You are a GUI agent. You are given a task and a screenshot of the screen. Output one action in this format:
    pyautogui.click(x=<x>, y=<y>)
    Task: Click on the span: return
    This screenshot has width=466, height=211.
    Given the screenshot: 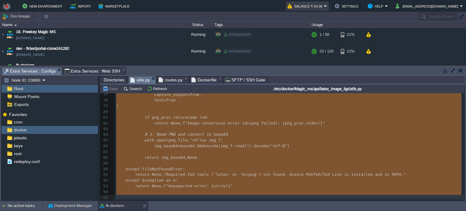 What is the action you would take?
    pyautogui.click(x=142, y=186)
    